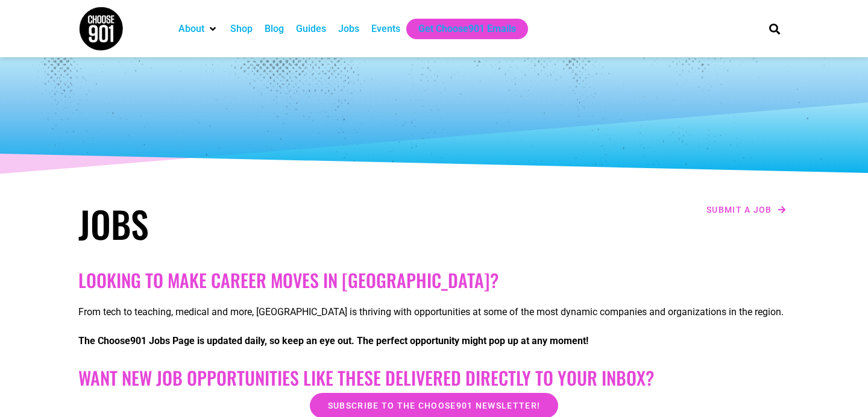 The image size is (868, 417). Describe the element at coordinates (241, 29) in the screenshot. I see `a: Shop` at that location.